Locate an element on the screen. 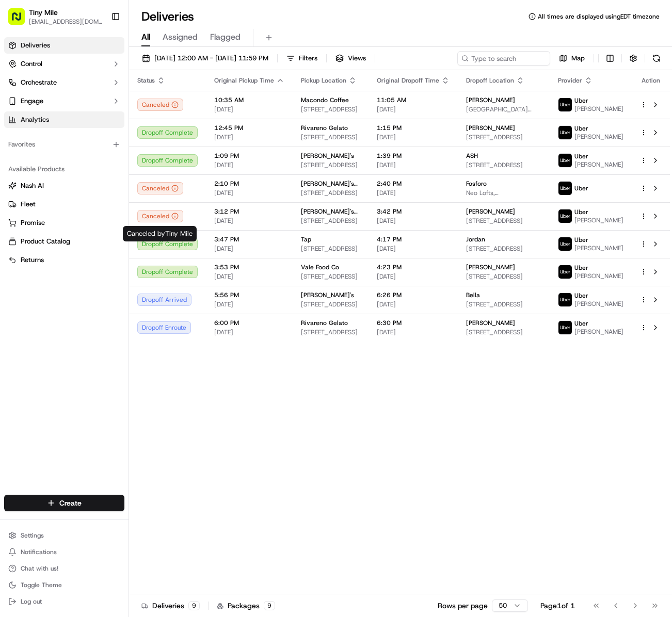 This screenshot has height=617, width=672. span: Settings is located at coordinates (32, 536).